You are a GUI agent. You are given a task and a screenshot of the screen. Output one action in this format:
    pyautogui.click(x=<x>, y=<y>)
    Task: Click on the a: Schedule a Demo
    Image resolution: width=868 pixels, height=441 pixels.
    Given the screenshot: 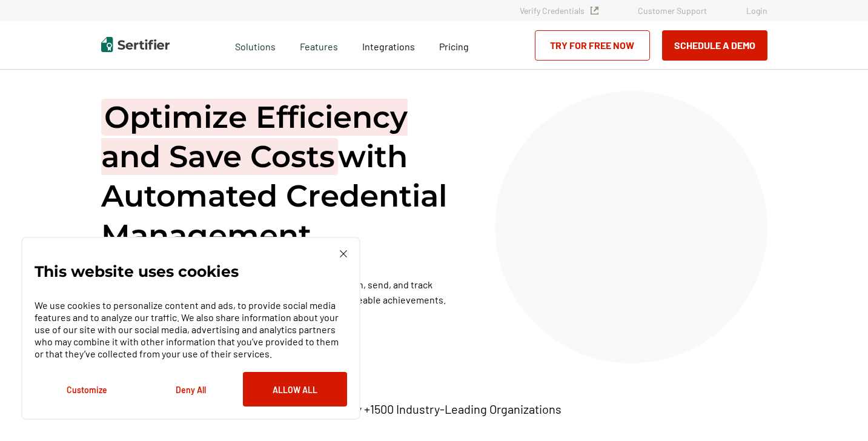 What is the action you would take?
    pyautogui.click(x=714, y=45)
    